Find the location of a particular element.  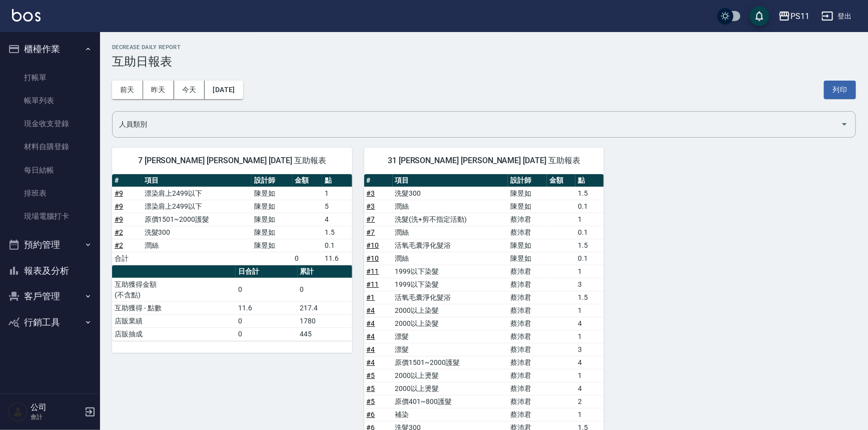

th: 金額 is located at coordinates (561, 181).